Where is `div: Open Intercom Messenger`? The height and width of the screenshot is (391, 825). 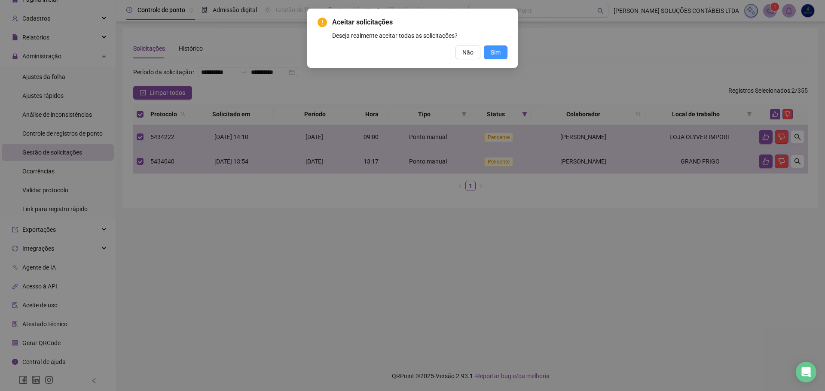 div: Open Intercom Messenger is located at coordinates (806, 372).